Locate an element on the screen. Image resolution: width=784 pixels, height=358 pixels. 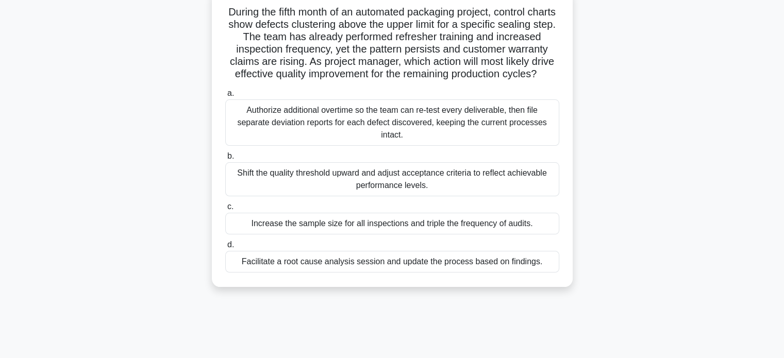
span: a. is located at coordinates (230, 93).